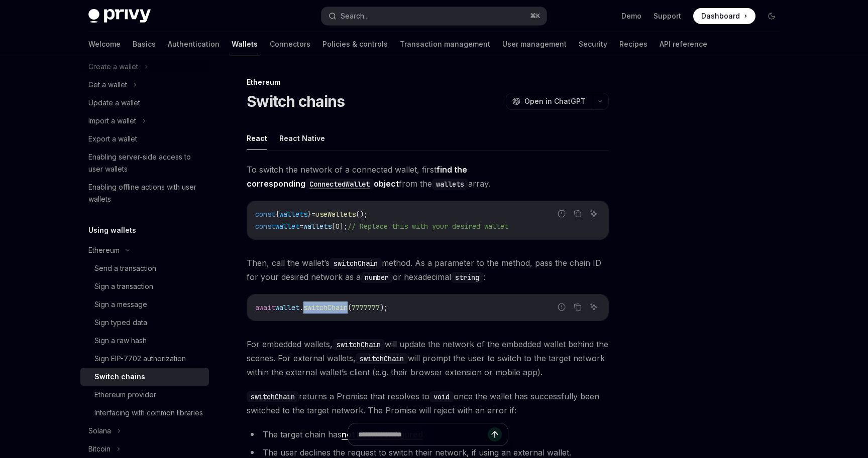 The height and width of the screenshot is (458, 868). What do you see at coordinates (445, 44) in the screenshot?
I see `a: Transaction management` at bounding box center [445, 44].